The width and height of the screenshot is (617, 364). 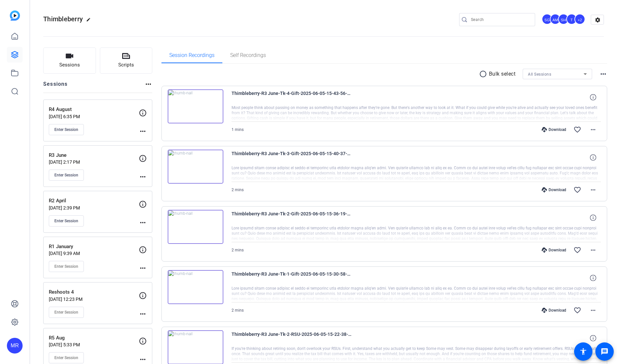 I want to click on mat-icon: radio_button_unchecked, so click(x=484, y=74).